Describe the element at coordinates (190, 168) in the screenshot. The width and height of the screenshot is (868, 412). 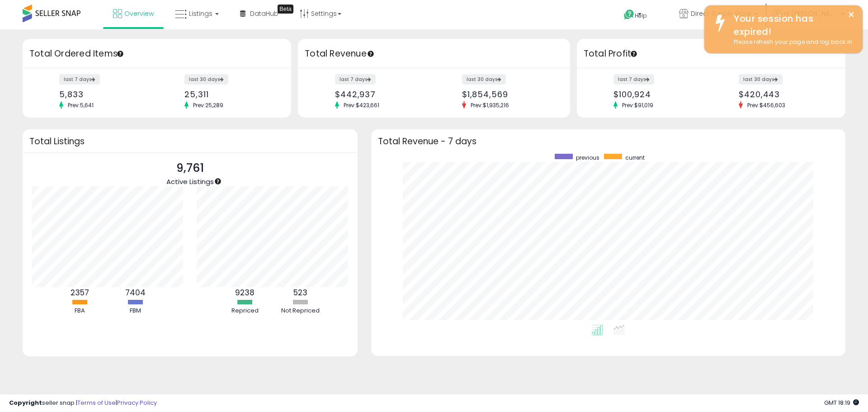
I see `p: 9,761` at that location.